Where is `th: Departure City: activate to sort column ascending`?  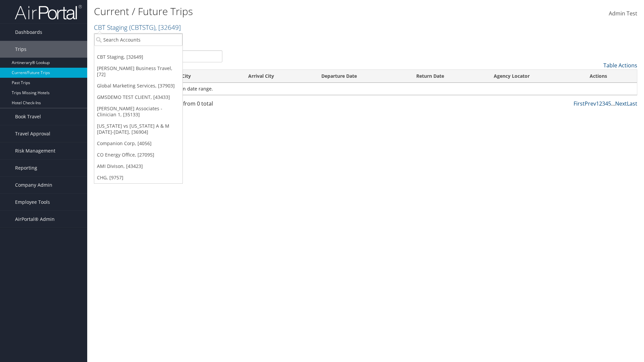 th: Departure City: activate to sort column ascending is located at coordinates (196, 76).